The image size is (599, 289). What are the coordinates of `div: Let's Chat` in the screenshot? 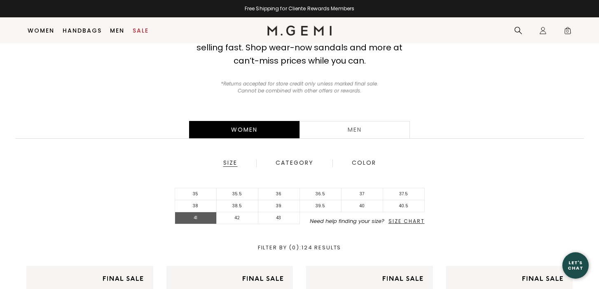 It's located at (576, 265).